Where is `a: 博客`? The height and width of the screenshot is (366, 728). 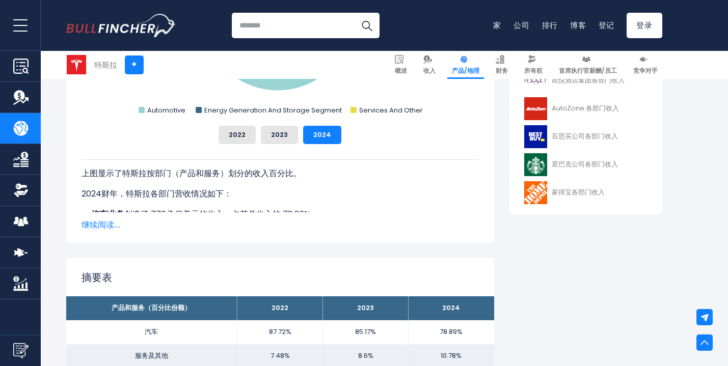 a: 博客 is located at coordinates (578, 25).